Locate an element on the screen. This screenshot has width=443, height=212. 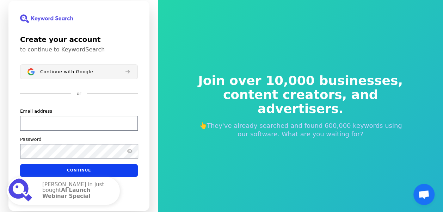
button: Show password is located at coordinates (130, 151).